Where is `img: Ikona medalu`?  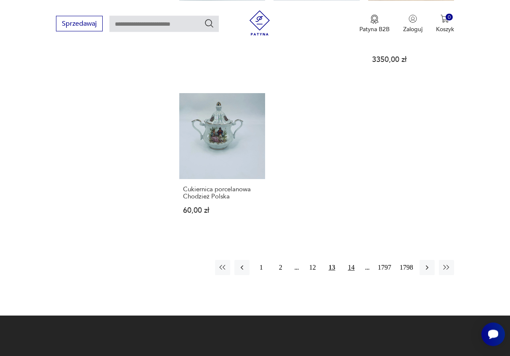
img: Ikona medalu is located at coordinates (375, 19).